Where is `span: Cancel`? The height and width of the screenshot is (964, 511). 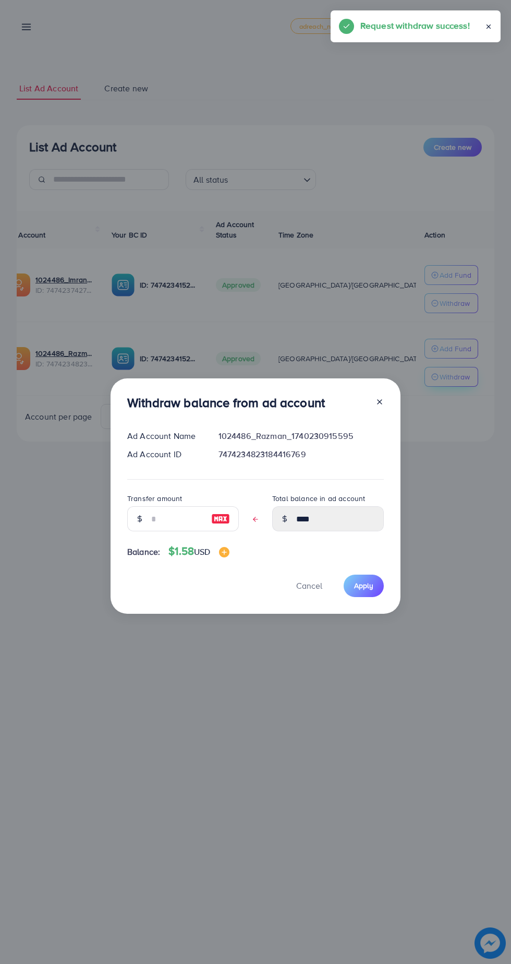
span: Cancel is located at coordinates (309, 585).